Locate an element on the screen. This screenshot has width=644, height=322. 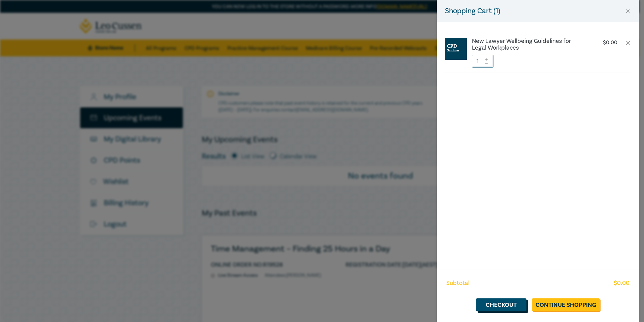
button: Close is located at coordinates (627, 11).